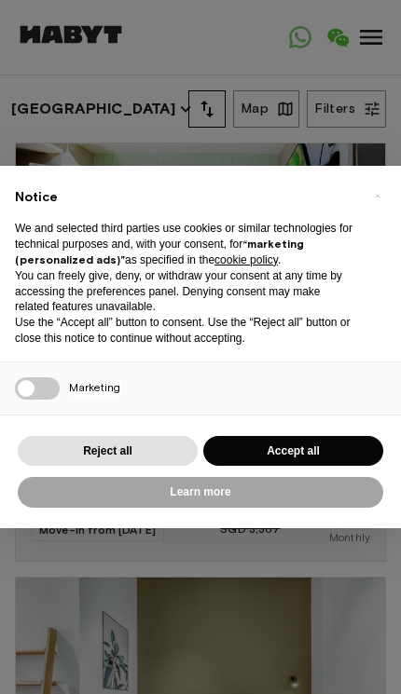 The width and height of the screenshot is (401, 694). Describe the element at coordinates (200, 492) in the screenshot. I see `button: Learn more` at that location.